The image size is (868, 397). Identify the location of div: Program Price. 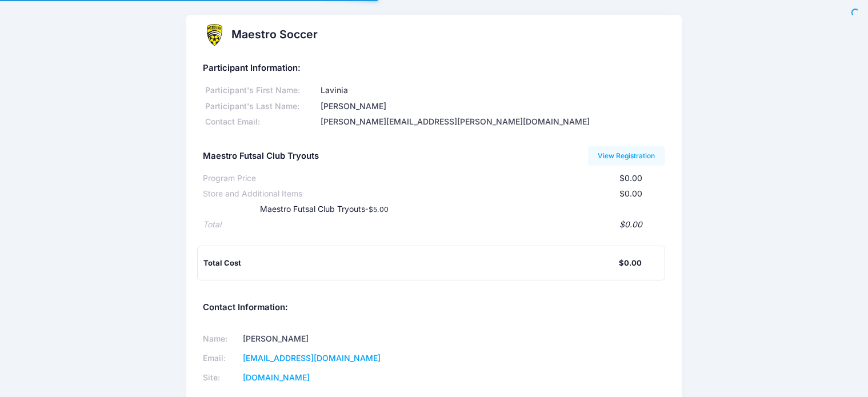
(229, 178).